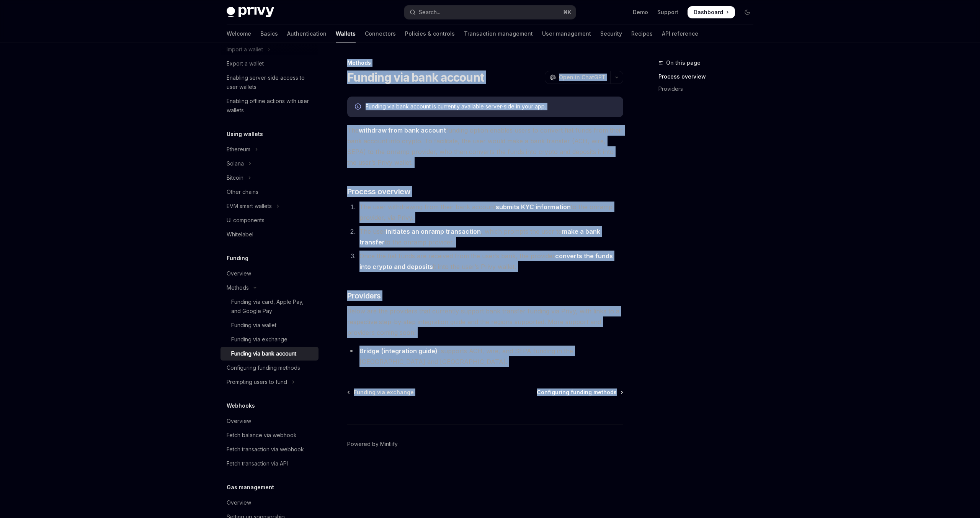  Describe the element at coordinates (668, 12) in the screenshot. I see `a: Support` at that location.